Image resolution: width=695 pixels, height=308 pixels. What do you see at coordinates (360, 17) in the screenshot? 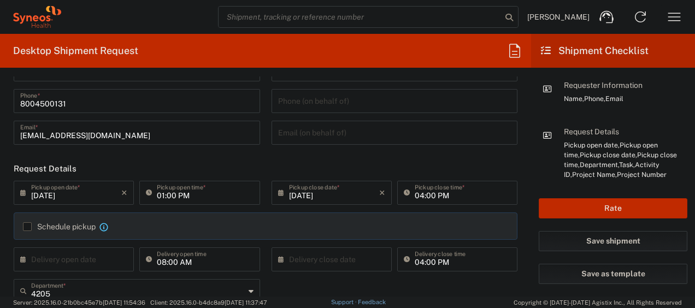
I see `input: Shipment, tracking or reference number` at bounding box center [360, 17].